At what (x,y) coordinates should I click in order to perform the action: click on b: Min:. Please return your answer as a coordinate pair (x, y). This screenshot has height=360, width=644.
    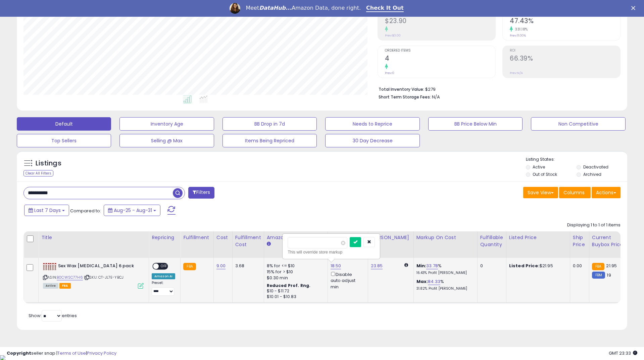
    Looking at the image, I should click on (421, 266).